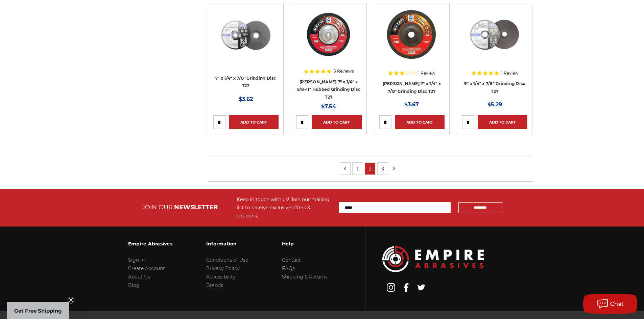  What do you see at coordinates (139, 277) in the screenshot?
I see `a: About Us` at bounding box center [139, 277].